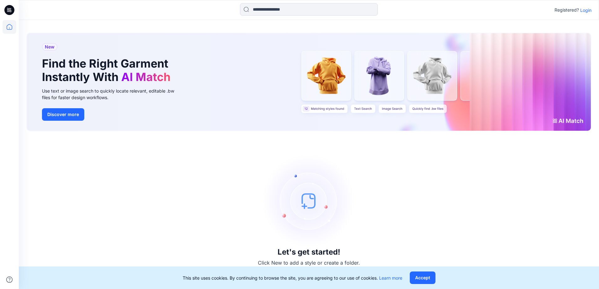 The width and height of the screenshot is (599, 289). Describe the element at coordinates (586, 10) in the screenshot. I see `p: Login` at that location.